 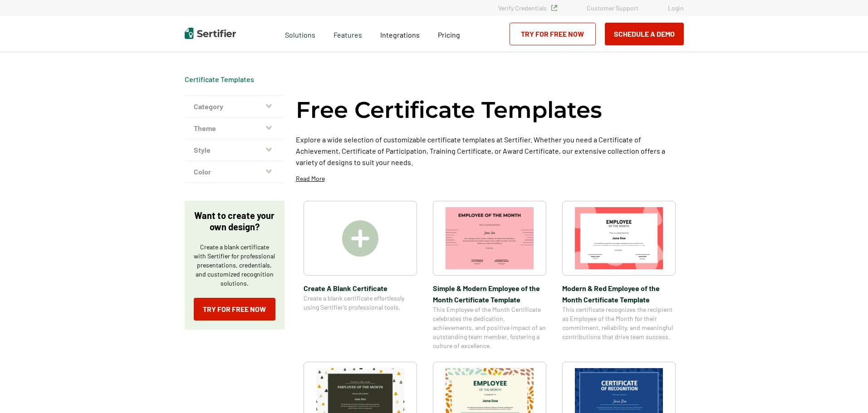 What do you see at coordinates (310, 179) in the screenshot?
I see `p: Read More` at bounding box center [310, 179].